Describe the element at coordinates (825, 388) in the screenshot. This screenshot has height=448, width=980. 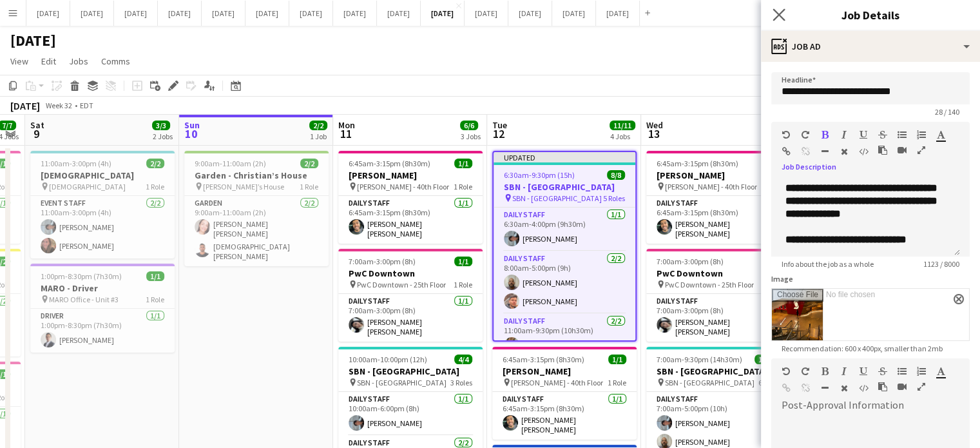
I see `button: Horizontal Line` at that location.